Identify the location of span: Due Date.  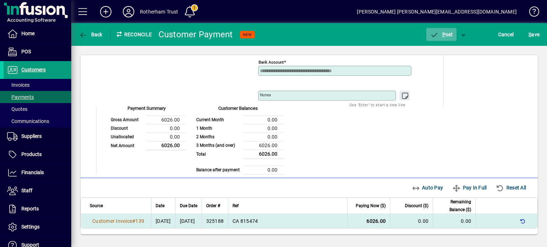
(188, 206).